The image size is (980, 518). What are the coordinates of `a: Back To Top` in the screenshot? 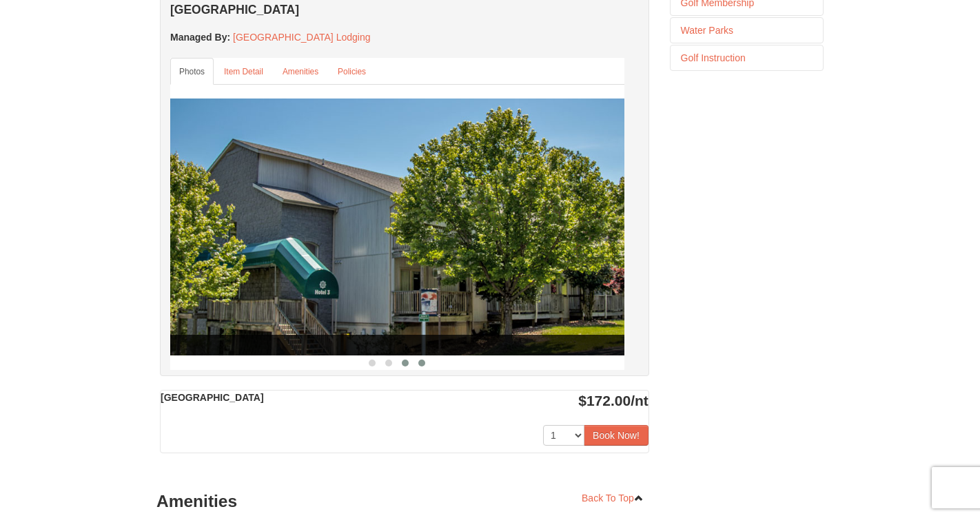 It's located at (613, 498).